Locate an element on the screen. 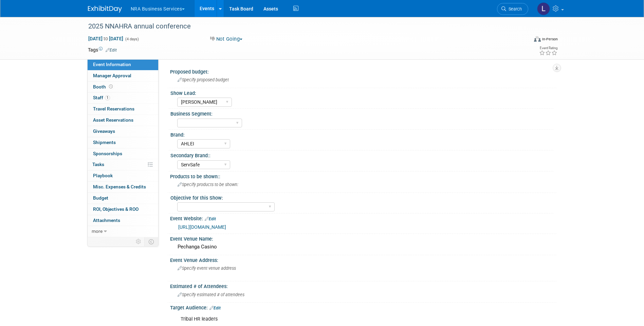 Image resolution: width=644 pixels, height=326 pixels. span: Booth is located at coordinates (104, 87).